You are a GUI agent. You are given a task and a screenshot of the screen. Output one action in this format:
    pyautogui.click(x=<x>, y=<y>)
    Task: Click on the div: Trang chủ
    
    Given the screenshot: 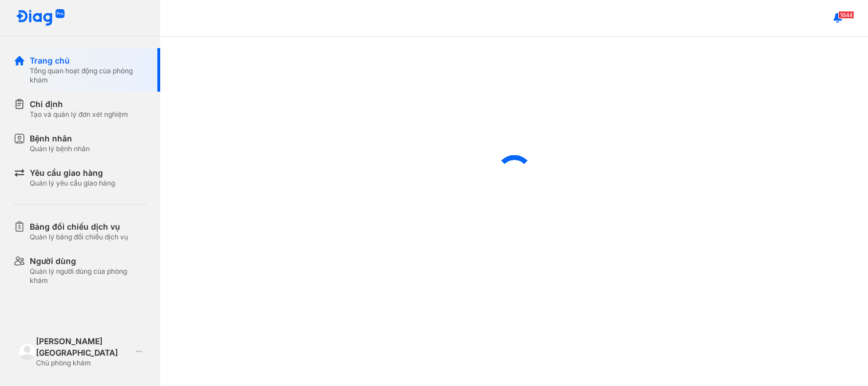 What is the action you would take?
    pyautogui.click(x=88, y=61)
    